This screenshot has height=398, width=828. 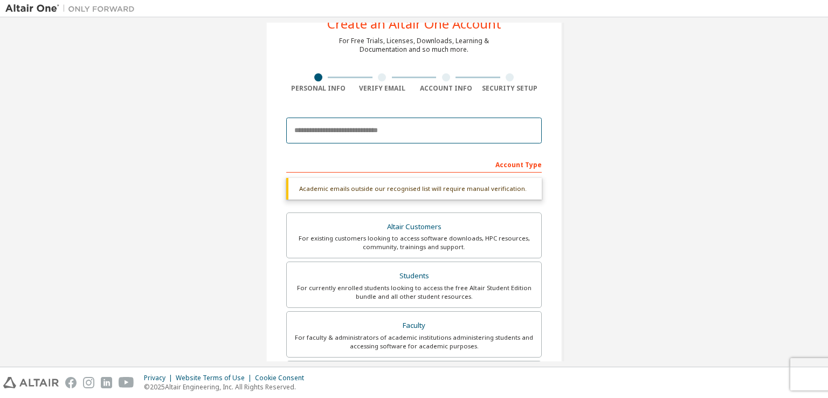 I want to click on div: Privacy, so click(x=160, y=378).